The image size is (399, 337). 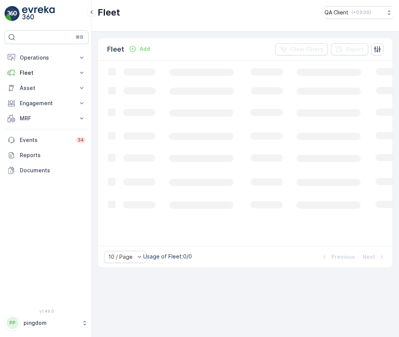 I want to click on button: Fleet, so click(x=46, y=73).